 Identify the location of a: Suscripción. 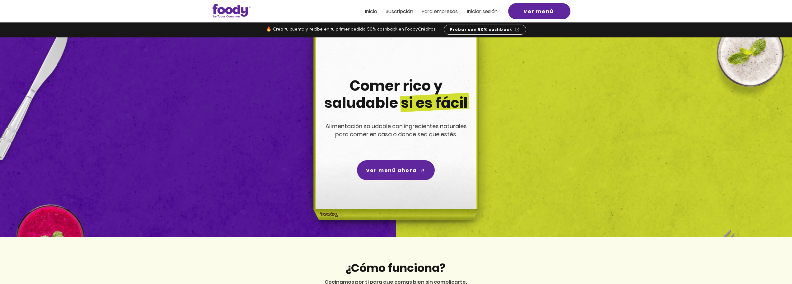
(399, 11).